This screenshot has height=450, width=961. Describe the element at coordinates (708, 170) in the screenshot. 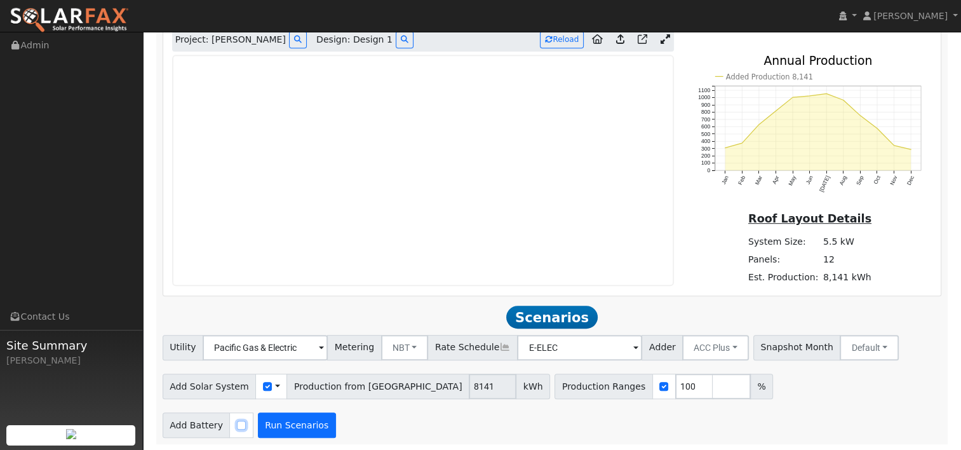

I see `text: 0` at that location.